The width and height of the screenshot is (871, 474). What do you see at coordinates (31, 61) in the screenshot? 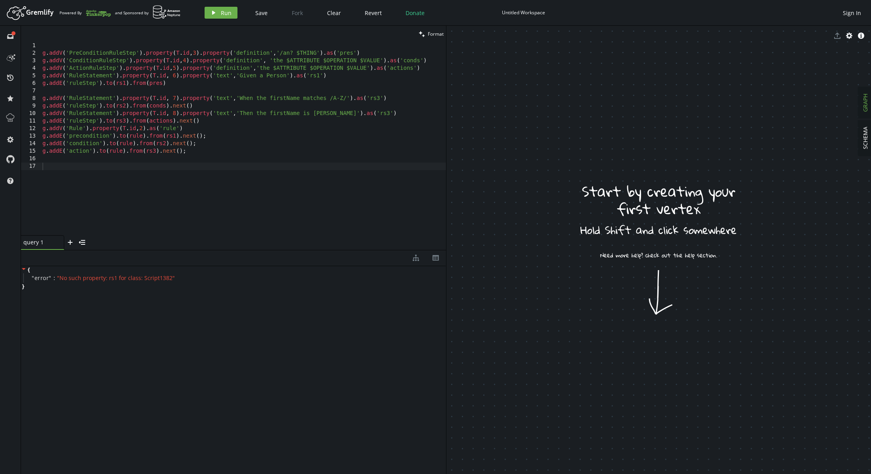
I see `div: 3` at bounding box center [31, 61].